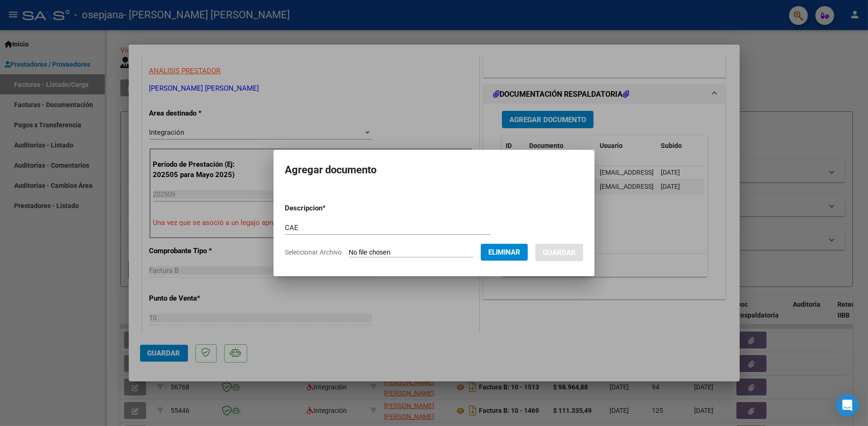  What do you see at coordinates (433, 170) in the screenshot?
I see `h2: Agregar documento` at bounding box center [433, 170].